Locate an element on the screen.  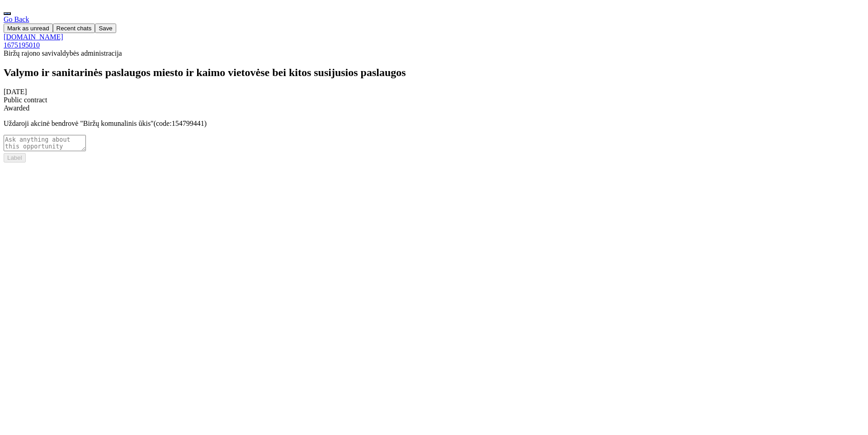
div: 1675195010 is located at coordinates (434, 45).